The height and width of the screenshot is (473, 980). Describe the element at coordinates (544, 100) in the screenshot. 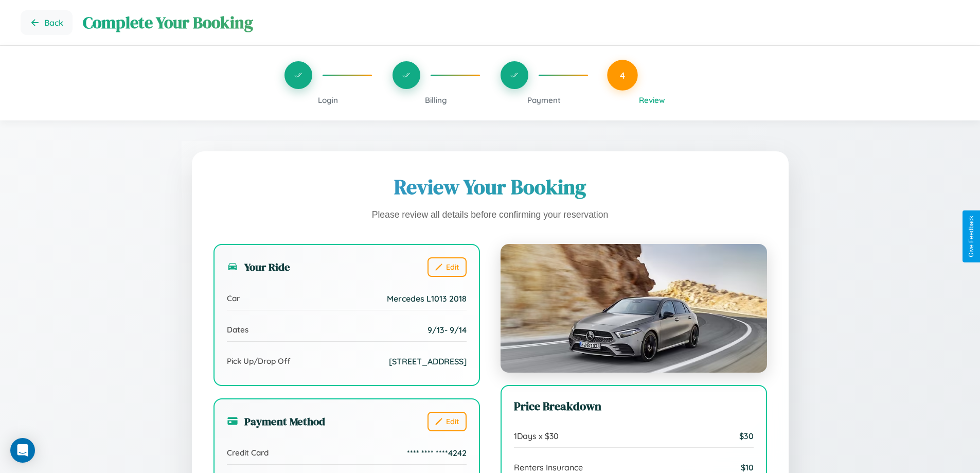

I see `span: Payment` at that location.